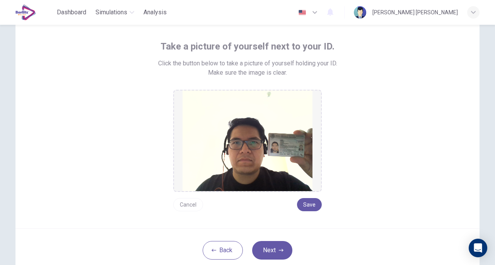 The image size is (495, 265). Describe the element at coordinates (34, 12) in the screenshot. I see `a: EduSynch logo` at that location.